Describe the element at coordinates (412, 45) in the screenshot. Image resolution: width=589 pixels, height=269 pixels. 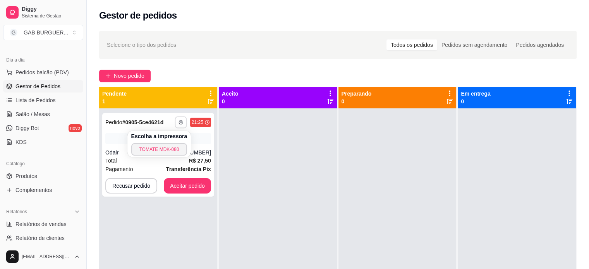
I see `div: Todos os pedidos` at that location.